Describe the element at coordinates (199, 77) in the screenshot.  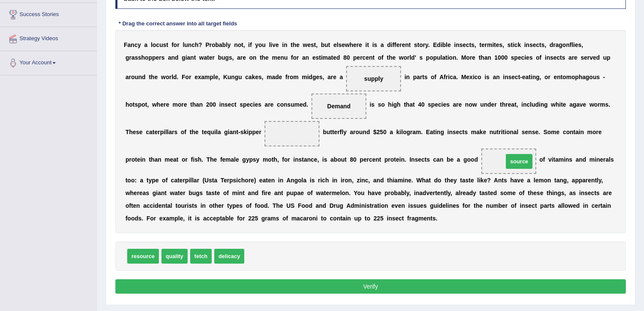
I see `b: x` at that location.